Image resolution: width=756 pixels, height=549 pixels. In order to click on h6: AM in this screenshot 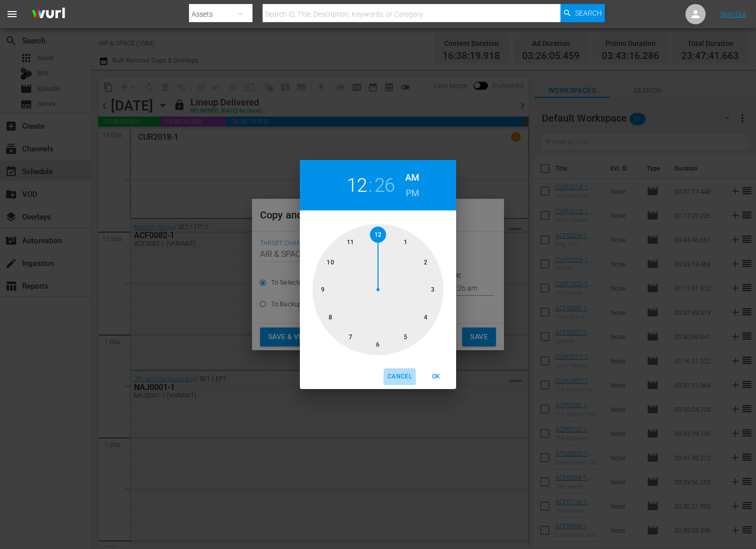, I will do `click(413, 178)`.